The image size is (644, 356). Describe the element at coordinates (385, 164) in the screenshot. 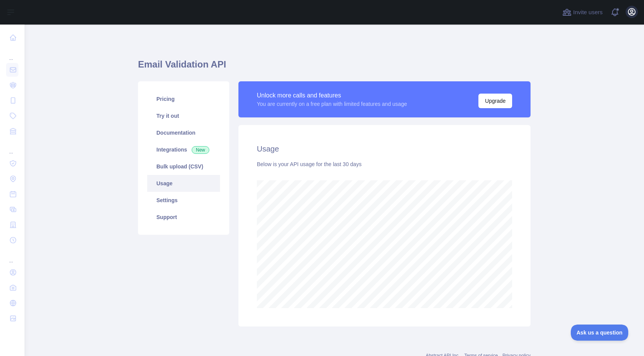

I see `div: Below is your API usage for the last 30 days` at that location.